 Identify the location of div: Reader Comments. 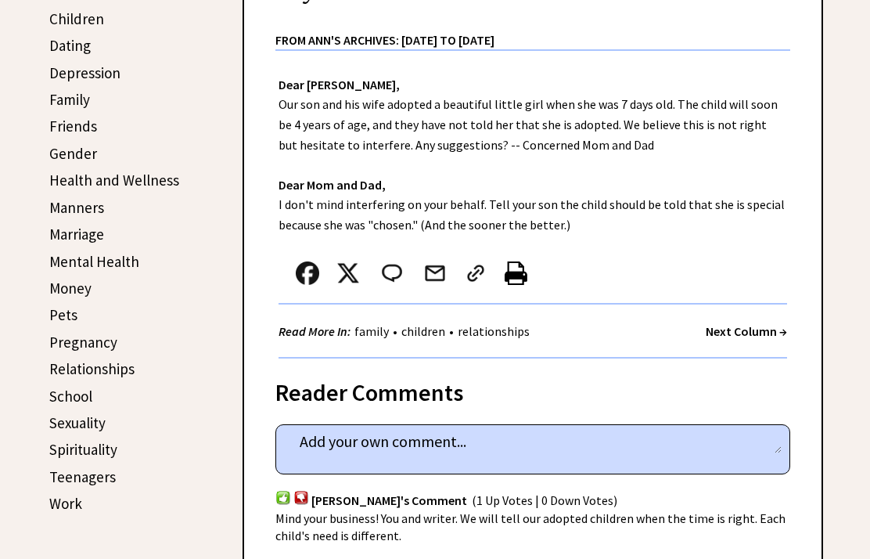
(533, 388).